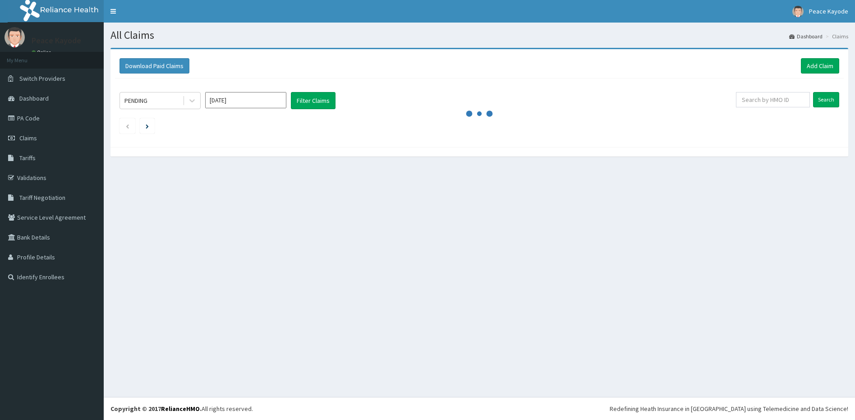  What do you see at coordinates (313, 101) in the screenshot?
I see `button: Filter Claims` at bounding box center [313, 101].